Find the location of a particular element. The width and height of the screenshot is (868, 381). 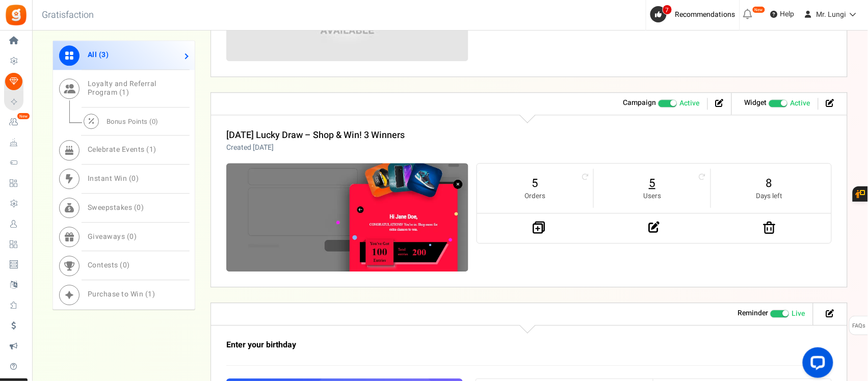

strong: Widget is located at coordinates (756, 102).